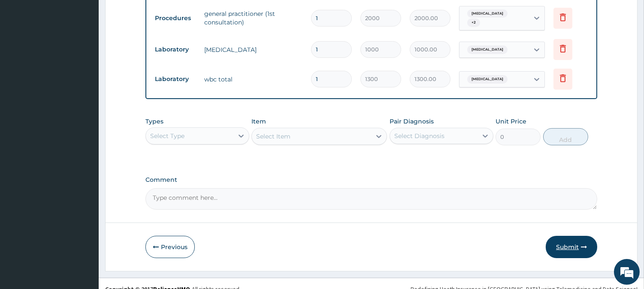  I want to click on textarea: Type your message and hit 'Enter', so click(84, 211).